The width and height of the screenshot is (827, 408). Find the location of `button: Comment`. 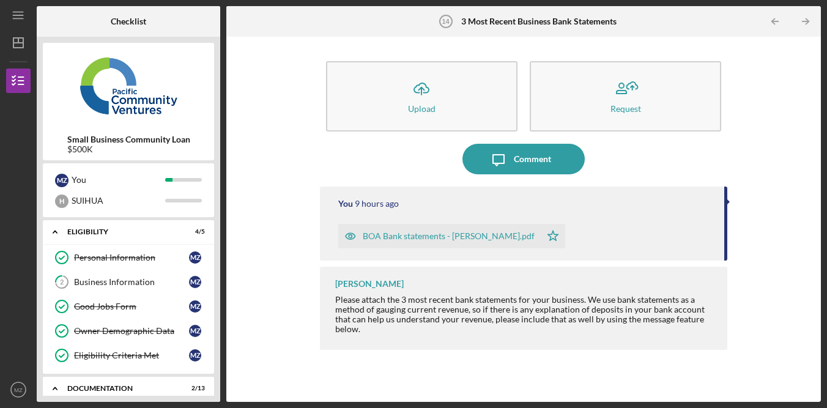

button: Comment is located at coordinates (524, 159).